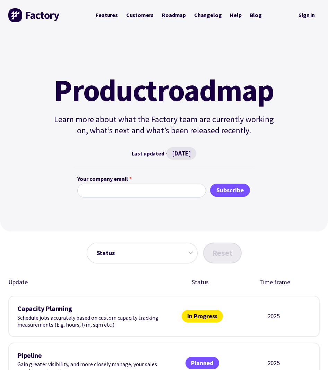  Describe the element at coordinates (208, 15) in the screenshot. I see `a: Changelog` at that location.